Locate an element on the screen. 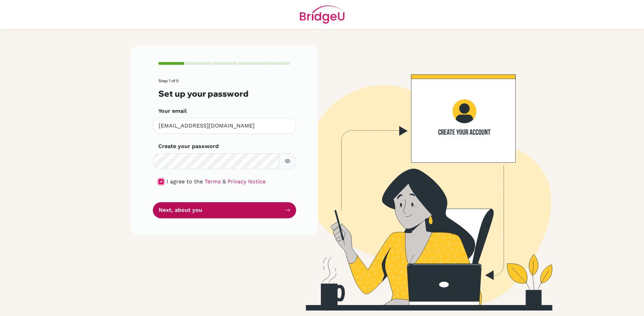  h3: Set up your password is located at coordinates (225, 93).